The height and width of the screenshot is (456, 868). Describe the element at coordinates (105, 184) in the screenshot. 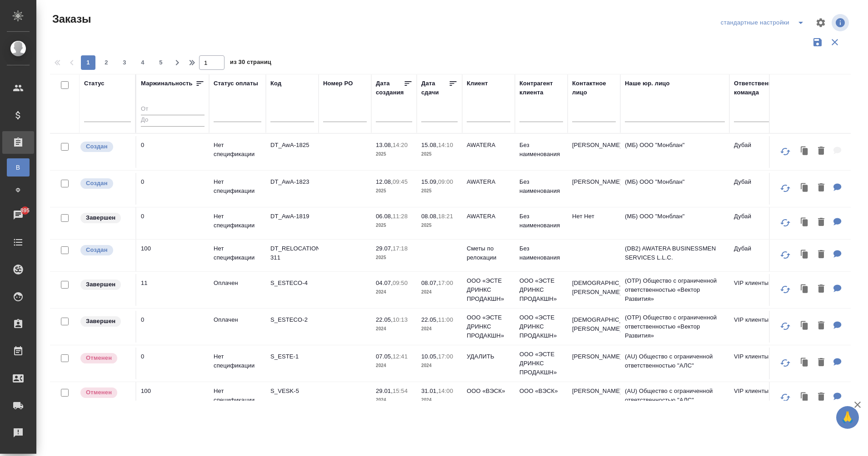

I see `div: Выставляется автоматически при создании заказа` at that location.